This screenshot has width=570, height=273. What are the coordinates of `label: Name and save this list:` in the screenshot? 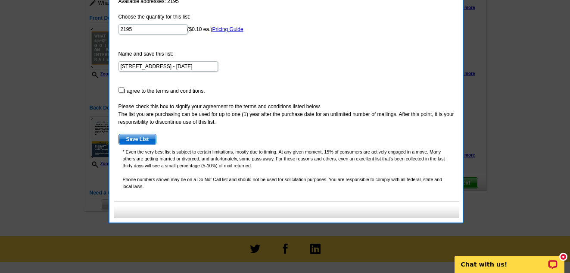 It's located at (146, 54).